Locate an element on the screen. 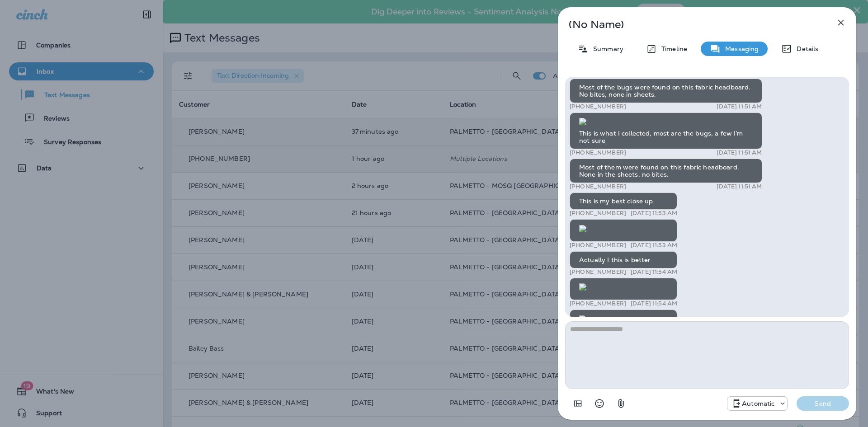  div: Actually I this is better is located at coordinates (623, 260).